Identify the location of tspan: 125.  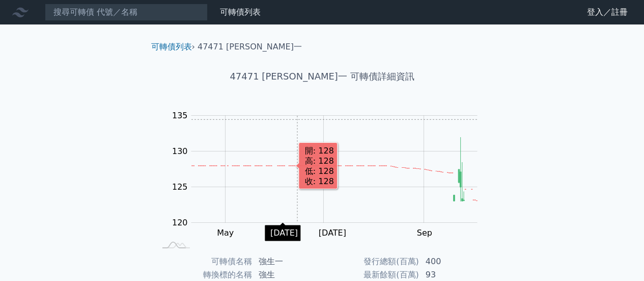
(180, 186).